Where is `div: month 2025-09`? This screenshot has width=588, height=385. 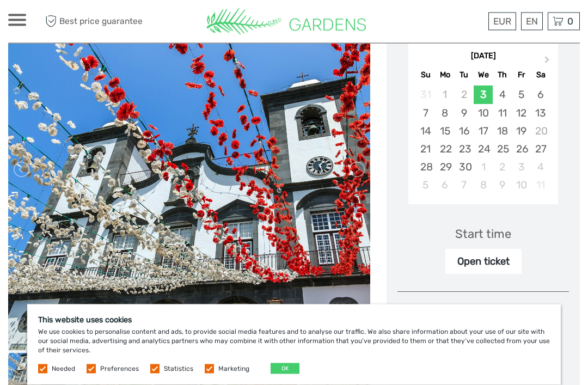
div: month 2025-09 is located at coordinates (483, 140).